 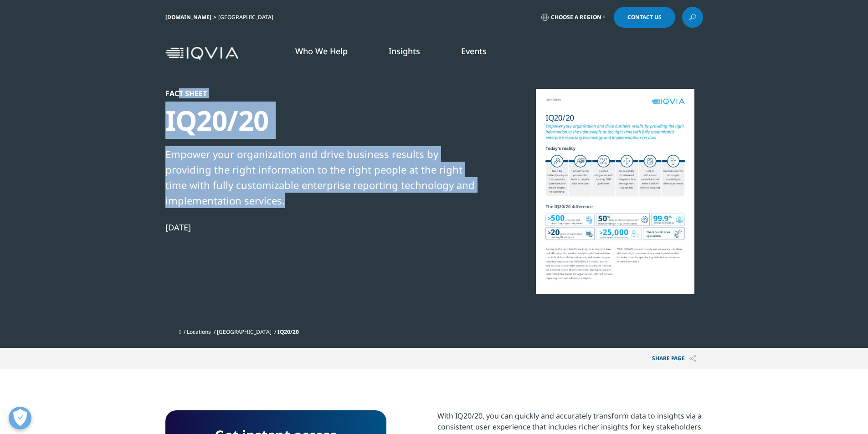 What do you see at coordinates (474, 51) in the screenshot?
I see `a: Events` at bounding box center [474, 51].